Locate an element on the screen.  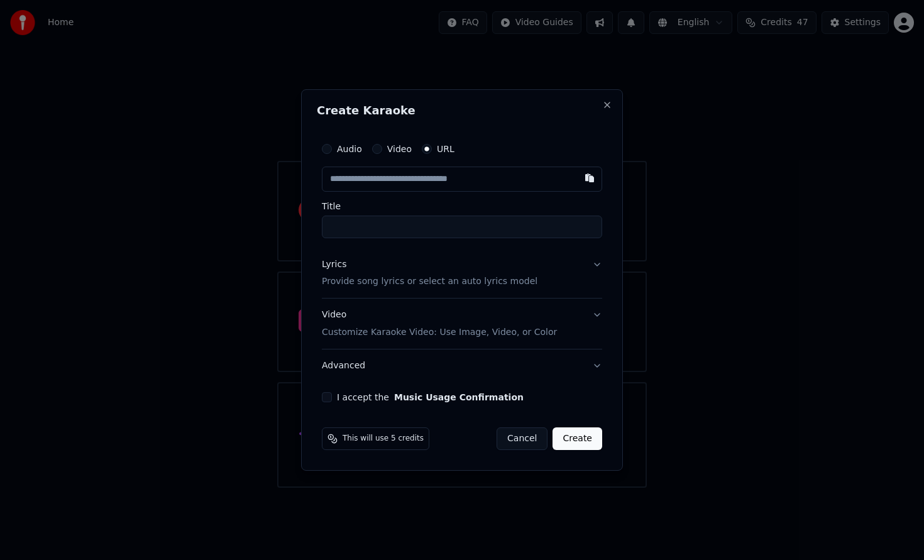
label: I accept the is located at coordinates (430, 397).